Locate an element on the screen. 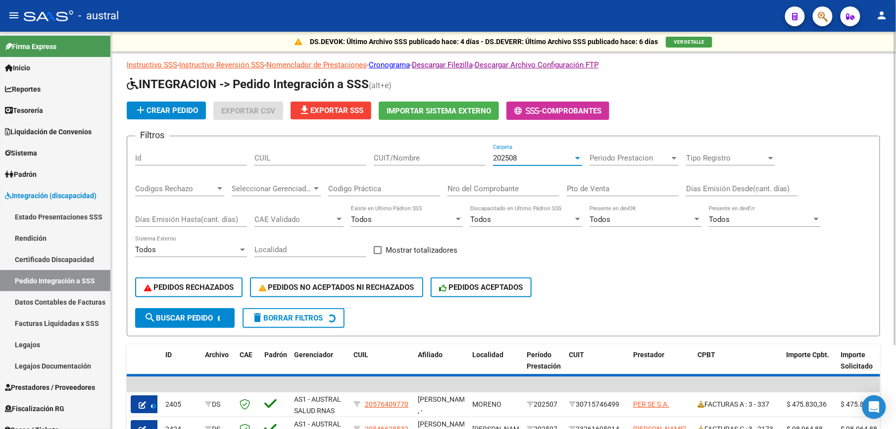  datatable-header-cell: Afiliado is located at coordinates (441, 366).